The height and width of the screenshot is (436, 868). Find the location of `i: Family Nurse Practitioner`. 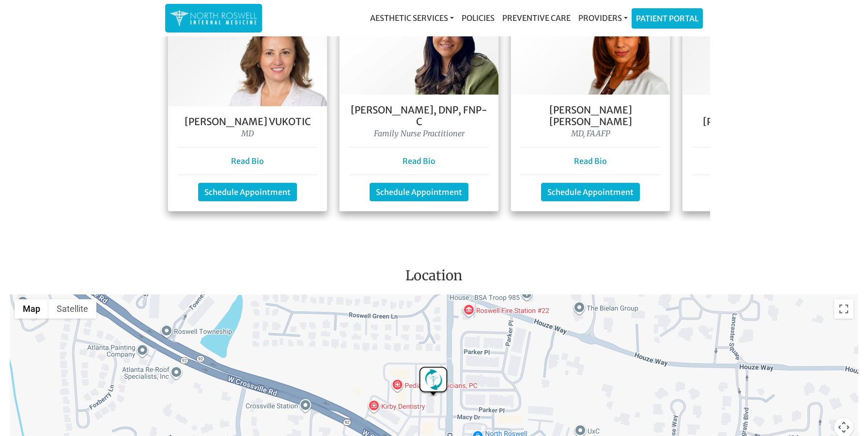

i: Family Nurse Practitioner is located at coordinates (419, 134).